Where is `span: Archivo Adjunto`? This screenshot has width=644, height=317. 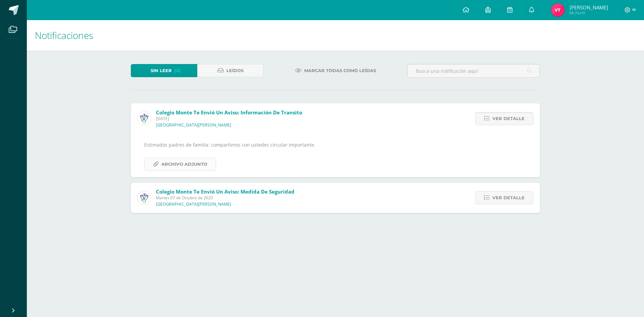
span: Archivo Adjunto is located at coordinates (184, 164).